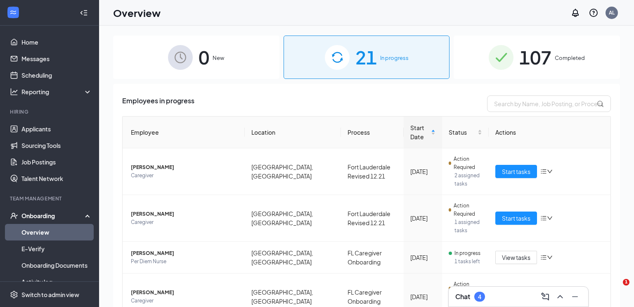 The image size is (634, 307). What do you see at coordinates (57, 92) in the screenshot?
I see `div: Reporting` at bounding box center [57, 92].